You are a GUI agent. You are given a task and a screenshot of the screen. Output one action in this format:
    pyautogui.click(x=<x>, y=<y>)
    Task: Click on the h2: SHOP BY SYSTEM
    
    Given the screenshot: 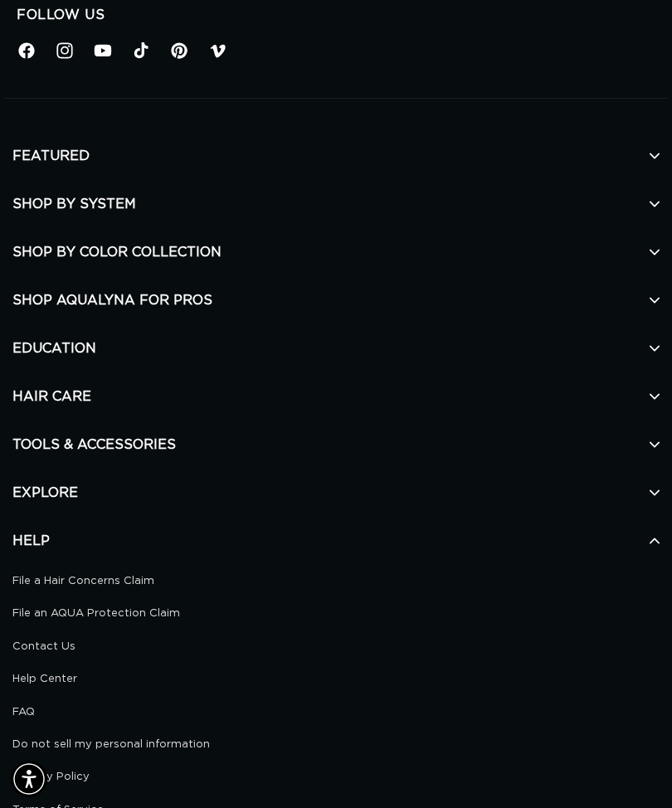 What is the action you would take?
    pyautogui.click(x=336, y=204)
    